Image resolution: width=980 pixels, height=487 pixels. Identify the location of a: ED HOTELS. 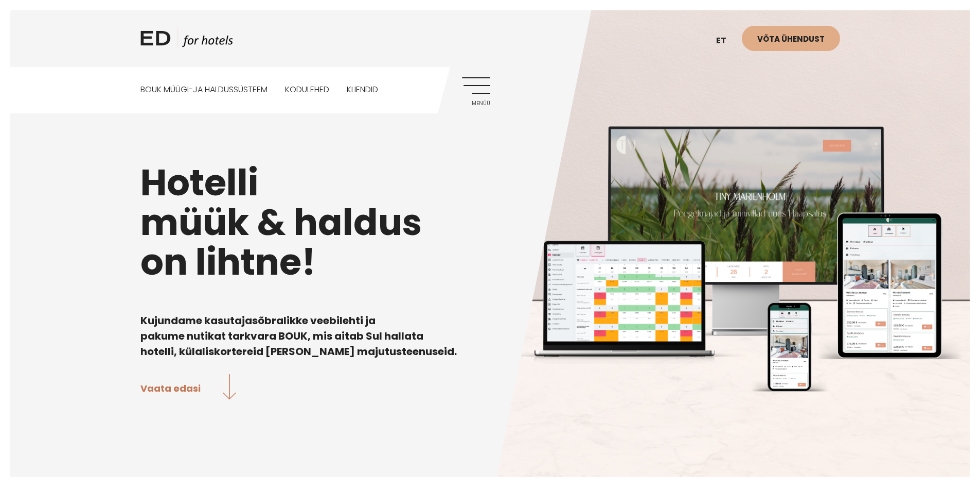
(187, 41).